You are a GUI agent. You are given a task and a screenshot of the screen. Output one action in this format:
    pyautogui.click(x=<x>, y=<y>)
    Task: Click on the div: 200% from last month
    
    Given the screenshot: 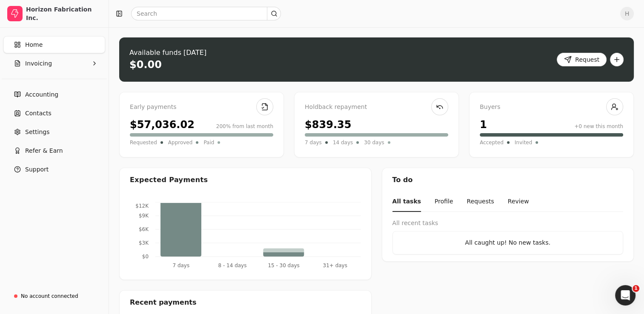 What is the action you would take?
    pyautogui.click(x=245, y=126)
    